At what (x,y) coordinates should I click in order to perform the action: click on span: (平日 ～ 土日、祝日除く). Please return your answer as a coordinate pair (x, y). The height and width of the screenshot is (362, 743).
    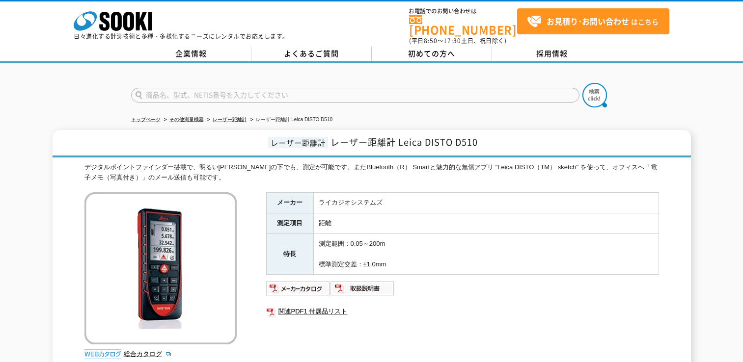
    Looking at the image, I should click on (458, 41).